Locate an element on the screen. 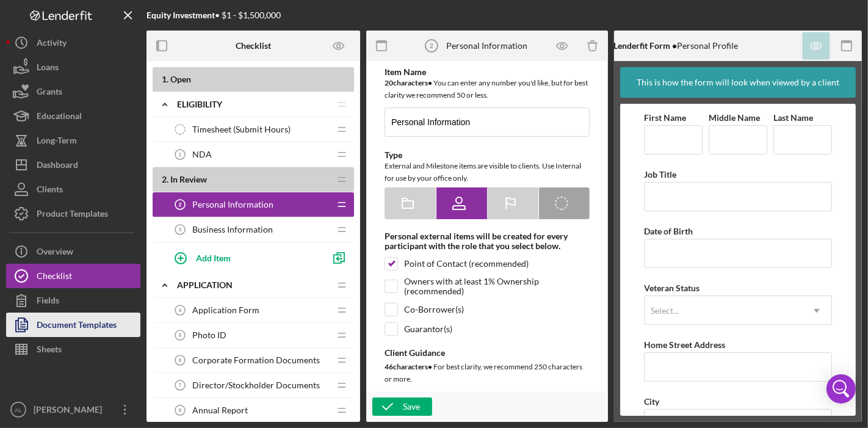 The height and width of the screenshot is (428, 868). a: Clients is located at coordinates (73, 189).